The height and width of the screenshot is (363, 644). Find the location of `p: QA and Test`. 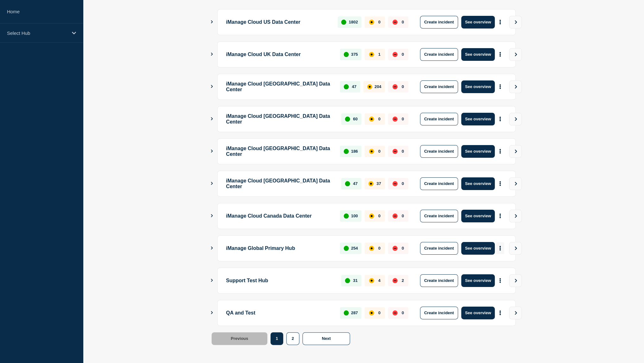

p: QA and Test is located at coordinates (279, 313).